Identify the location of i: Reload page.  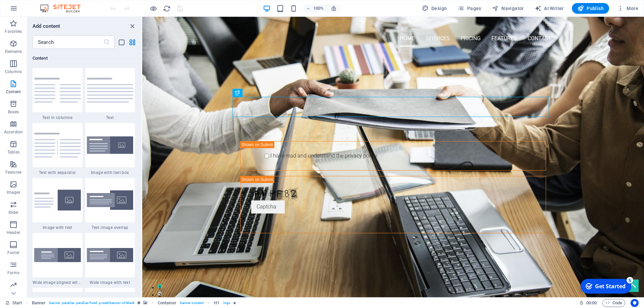
(167, 8).